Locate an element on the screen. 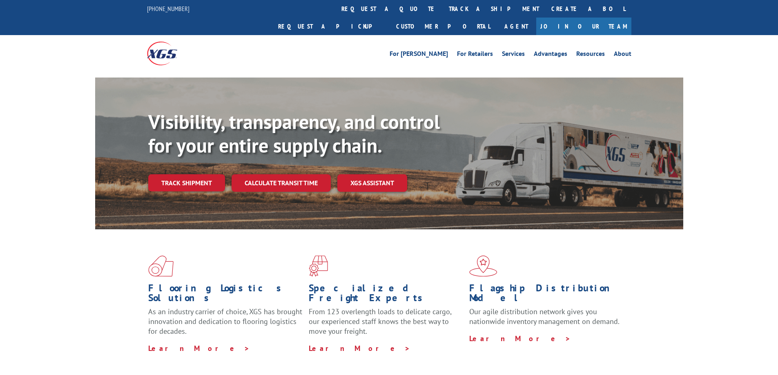 Image resolution: width=778 pixels, height=375 pixels. img: xgs-icon-flagship-distribution-model-red is located at coordinates (483, 266).